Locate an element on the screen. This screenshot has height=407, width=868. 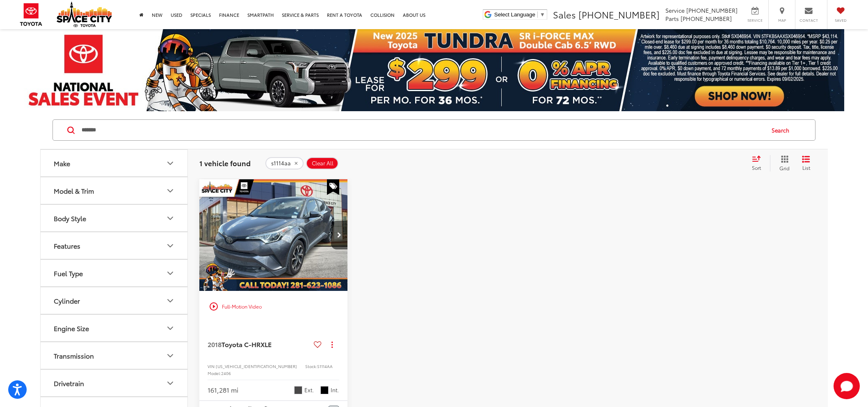
a: 2018Toyota C-HRXLE is located at coordinates (259, 344).